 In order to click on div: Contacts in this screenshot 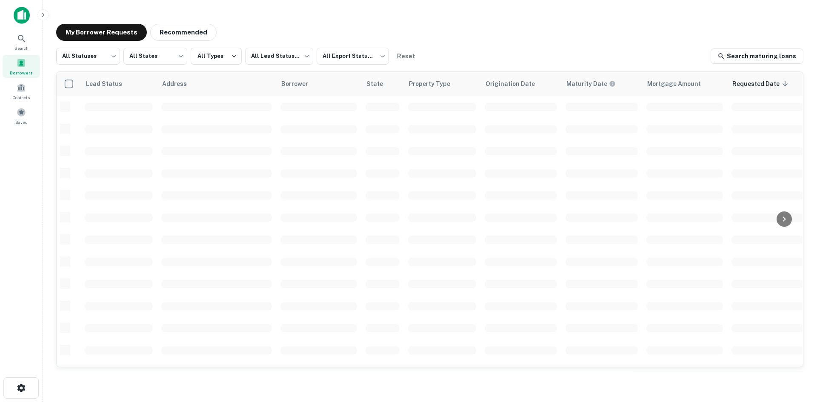, I will do `click(21, 91)`.